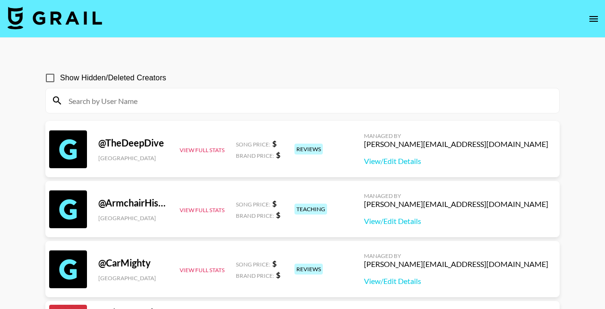 This screenshot has height=309, width=605. What do you see at coordinates (55, 18) in the screenshot?
I see `img: Grail Talent` at bounding box center [55, 18].